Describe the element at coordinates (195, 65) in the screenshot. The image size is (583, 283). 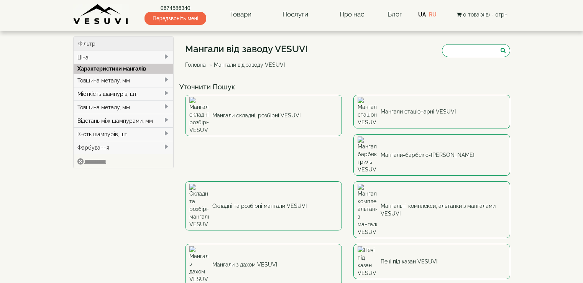
I see `a: Головна` at that location.